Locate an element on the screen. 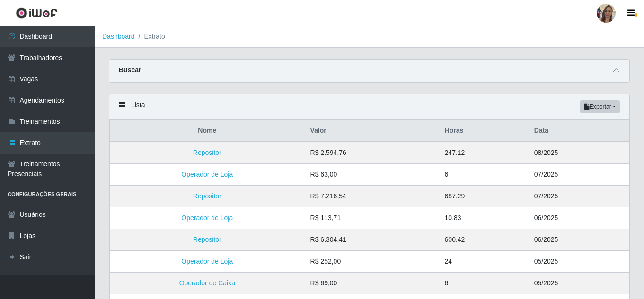  th: Valor is located at coordinates (371, 131).